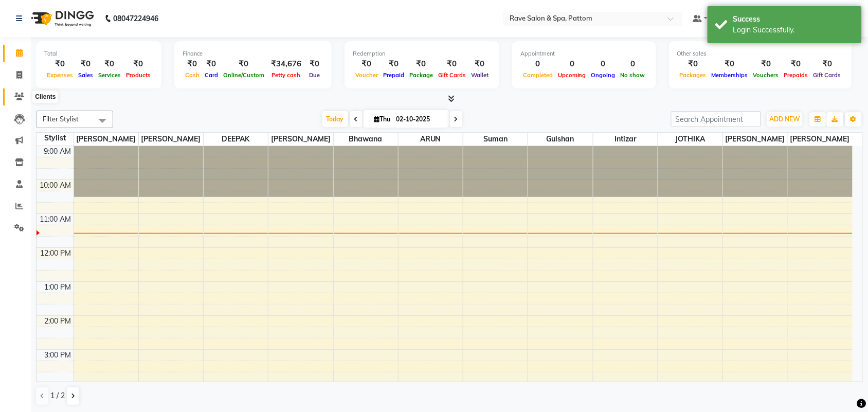 This screenshot has height=412, width=868. What do you see at coordinates (367, 75) in the screenshot?
I see `span: Voucher` at bounding box center [367, 75].